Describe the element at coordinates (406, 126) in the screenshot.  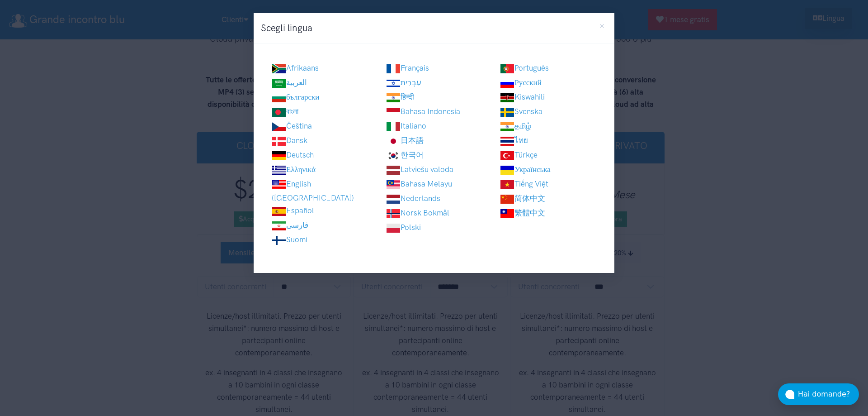
I see `a: Italiano` at that location.